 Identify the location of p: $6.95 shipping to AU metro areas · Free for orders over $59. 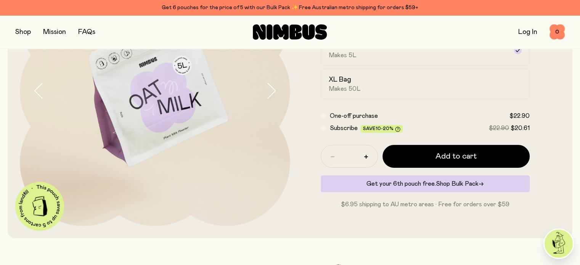
(425, 204).